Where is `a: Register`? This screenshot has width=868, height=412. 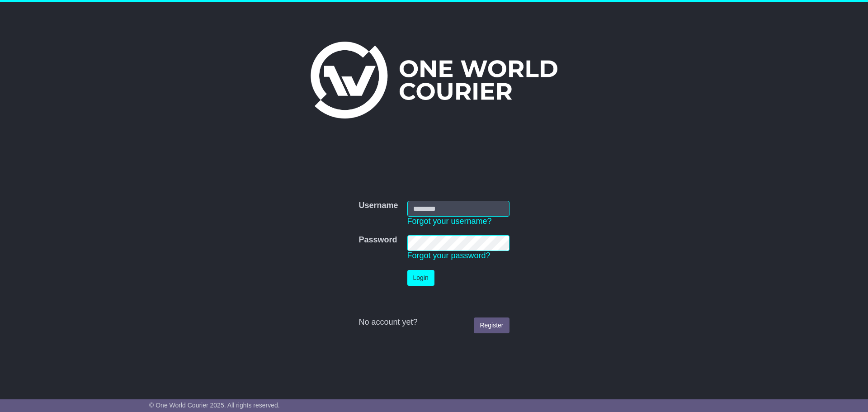 a: Register is located at coordinates (491, 325).